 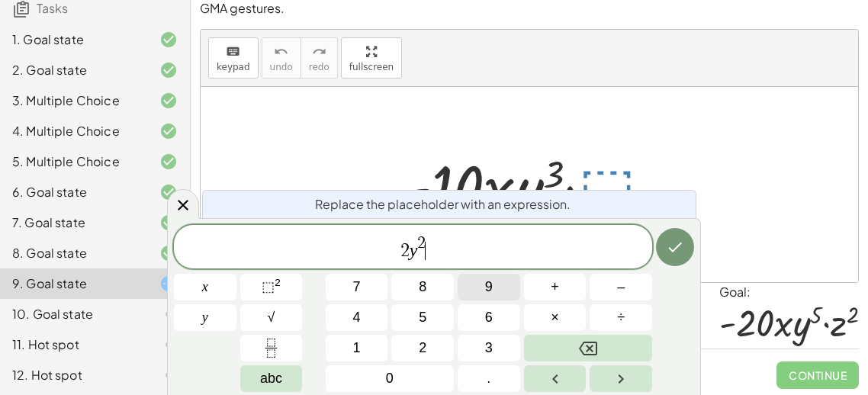 I want to click on div: 4. Multiple Choice, so click(x=74, y=131).